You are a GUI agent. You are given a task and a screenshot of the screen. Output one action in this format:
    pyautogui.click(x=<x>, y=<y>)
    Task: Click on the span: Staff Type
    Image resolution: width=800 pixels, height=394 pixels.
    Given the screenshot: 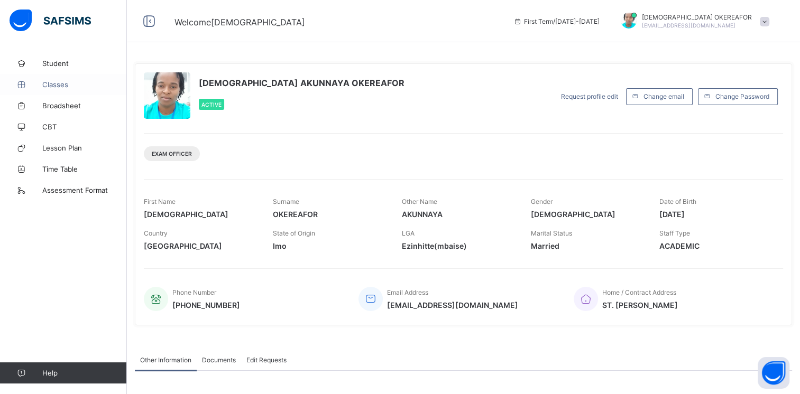 What is the action you would take?
    pyautogui.click(x=675, y=233)
    